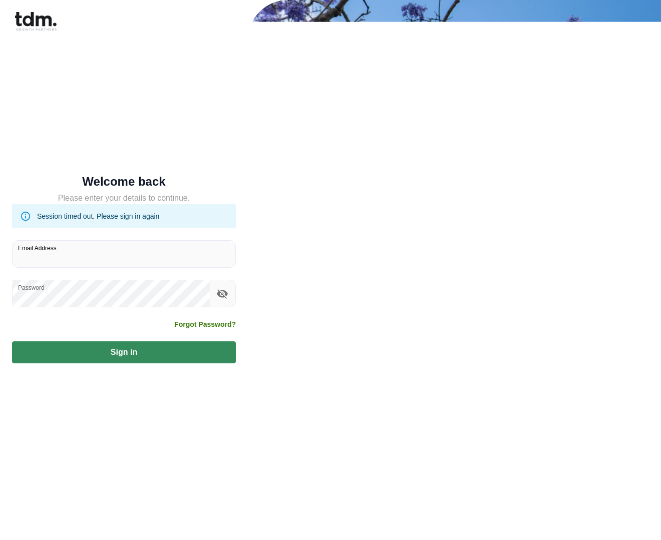 The image size is (661, 540). What do you see at coordinates (98, 216) in the screenshot?
I see `div: Session timed out. Please sign in again` at bounding box center [98, 216].